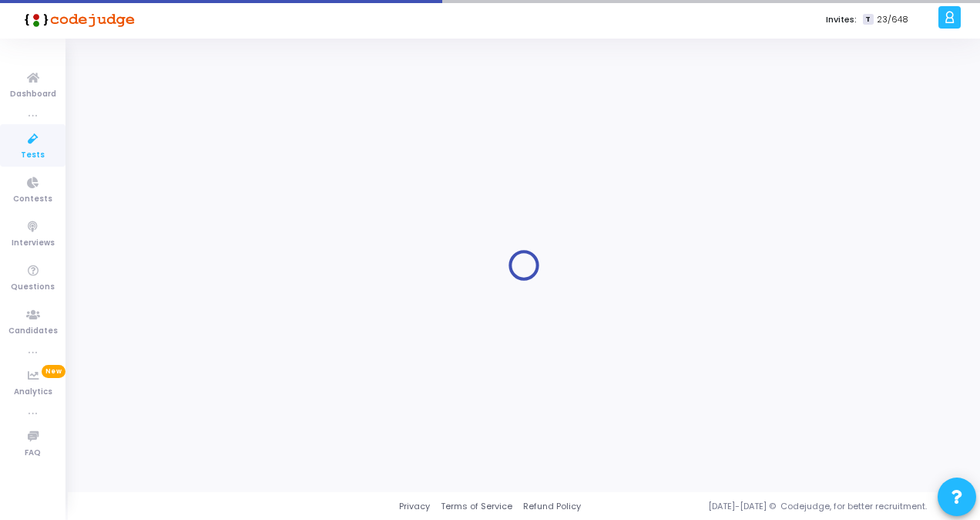 This screenshot has height=520, width=980. I want to click on span: Dashboard, so click(34, 94).